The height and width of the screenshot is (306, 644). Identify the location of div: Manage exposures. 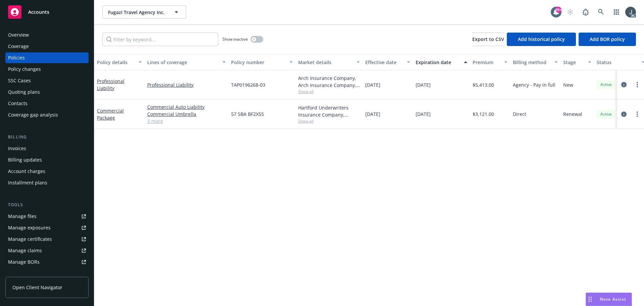
(29, 228).